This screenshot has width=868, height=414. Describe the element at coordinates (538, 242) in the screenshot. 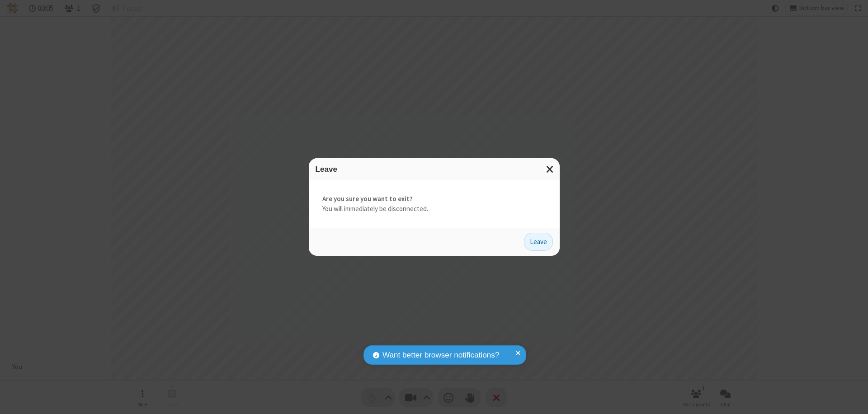

I see `button: Leave` at that location.